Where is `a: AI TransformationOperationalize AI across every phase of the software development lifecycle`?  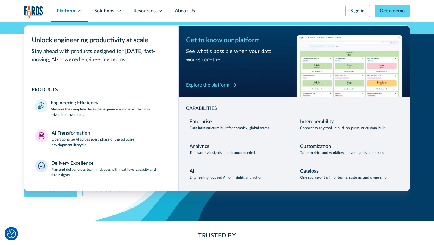
a: AI TransformationOperationalize AI across every phase of the software development lifecycle is located at coordinates (101, 138).